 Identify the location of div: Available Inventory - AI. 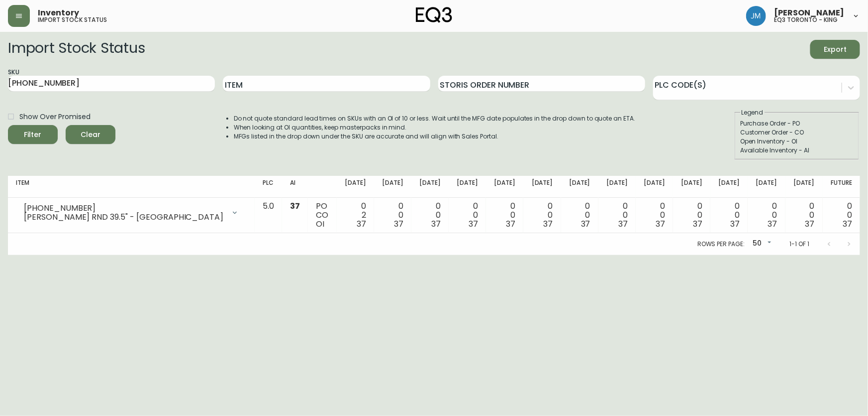
(797, 150).